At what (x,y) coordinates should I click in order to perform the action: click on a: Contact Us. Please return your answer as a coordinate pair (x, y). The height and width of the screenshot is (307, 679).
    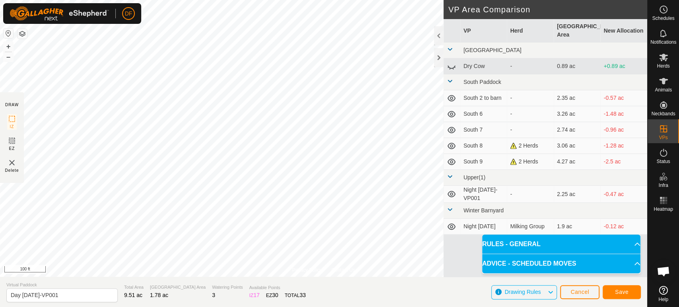
    Looking at the image, I should click on (343, 270).